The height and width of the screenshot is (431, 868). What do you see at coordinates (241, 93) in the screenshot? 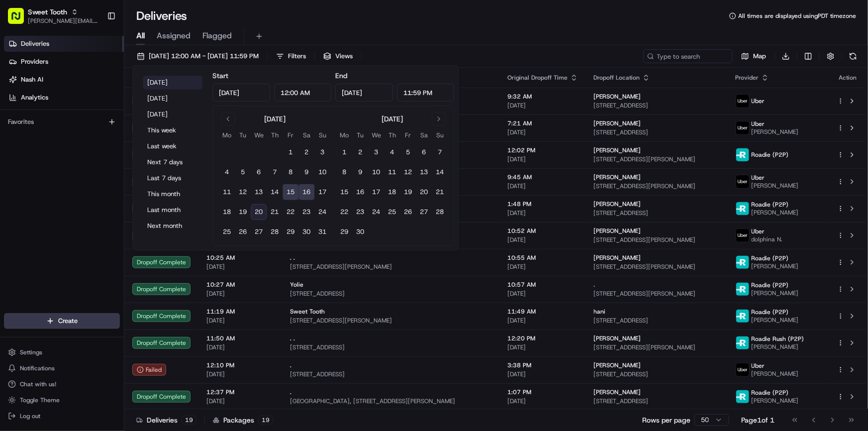
I see `input: Date` at bounding box center [241, 93].